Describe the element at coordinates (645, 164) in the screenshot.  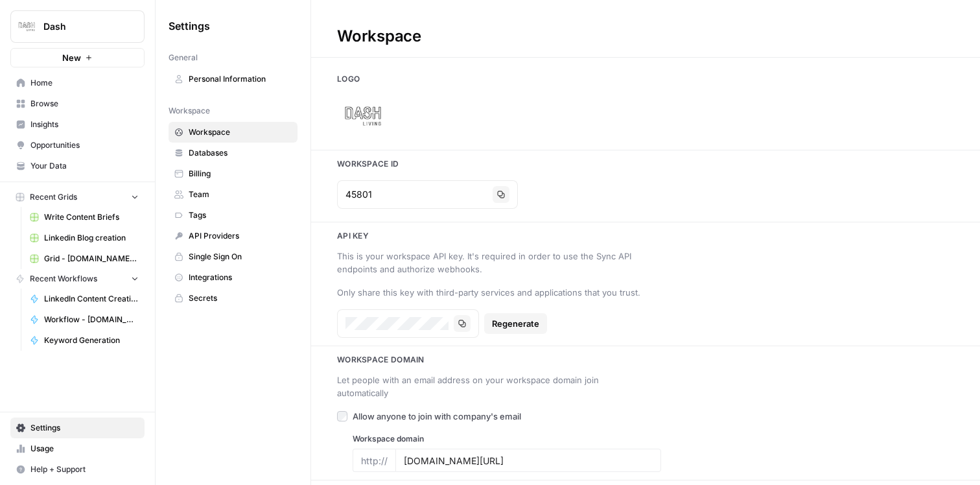
I see `h3: Workspace Id` at that location.